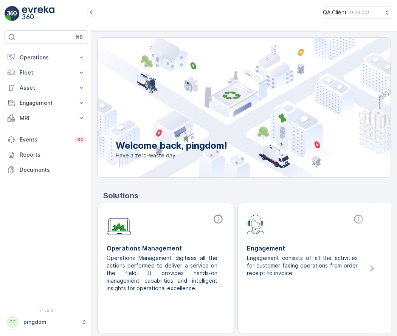 Image resolution: width=397 pixels, height=336 pixels. I want to click on p: Solutions, so click(247, 196).